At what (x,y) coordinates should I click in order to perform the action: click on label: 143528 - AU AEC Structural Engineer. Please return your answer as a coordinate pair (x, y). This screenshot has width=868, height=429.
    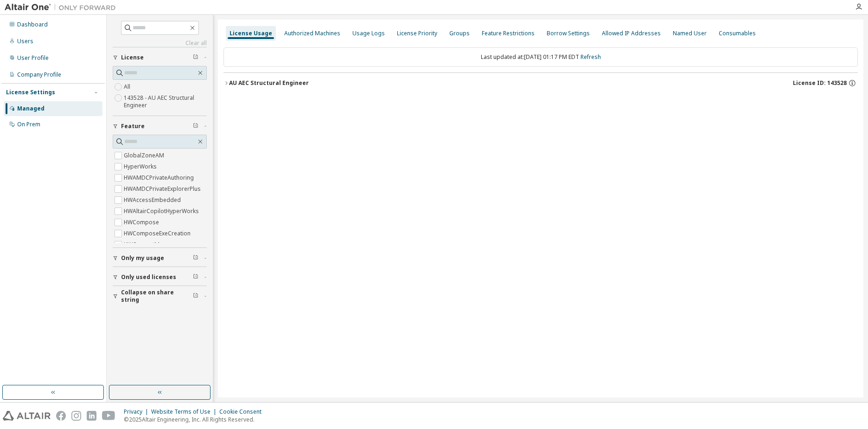
    Looking at the image, I should click on (165, 102).